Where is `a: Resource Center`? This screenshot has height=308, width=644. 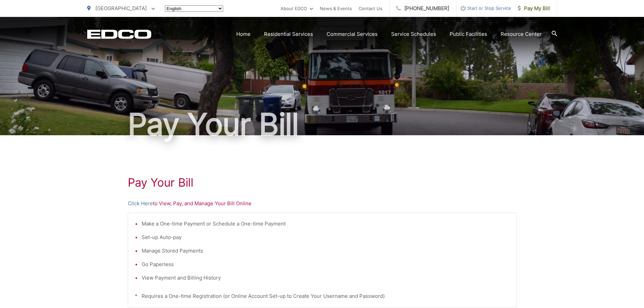
a: Resource Center is located at coordinates (521, 34).